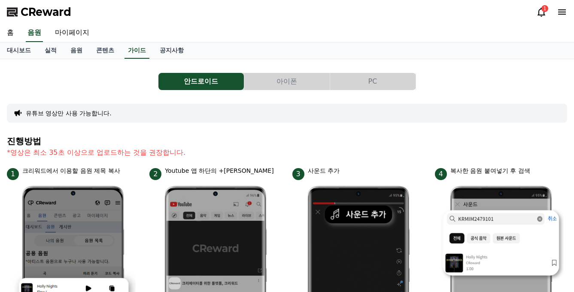  I want to click on a: 마이페이지, so click(72, 33).